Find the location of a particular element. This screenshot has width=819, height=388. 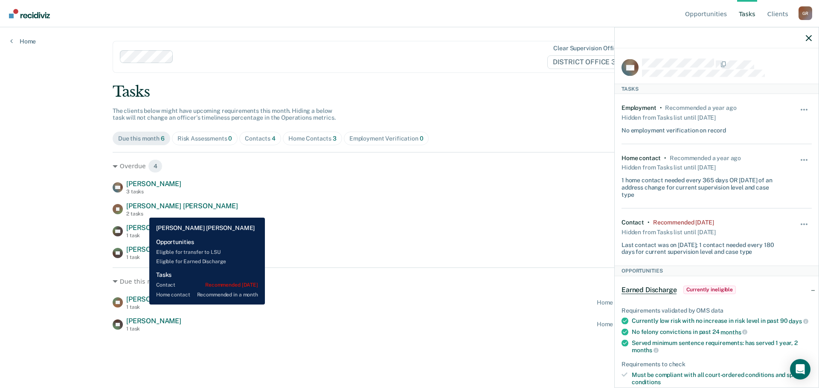

div: Must be compliant with all court-ordered conditions and special is located at coordinates (721, 379).